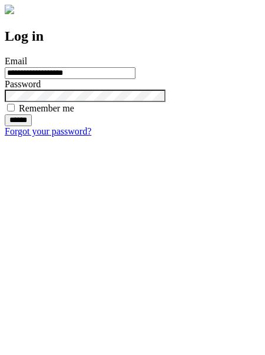 The width and height of the screenshot is (265, 355). Describe the element at coordinates (9, 9) in the screenshot. I see `img: logo-4e3dc11c47720685a147b03b5a06dd966a58ff35d612b21f08c02c0306f2b779.png` at that location.